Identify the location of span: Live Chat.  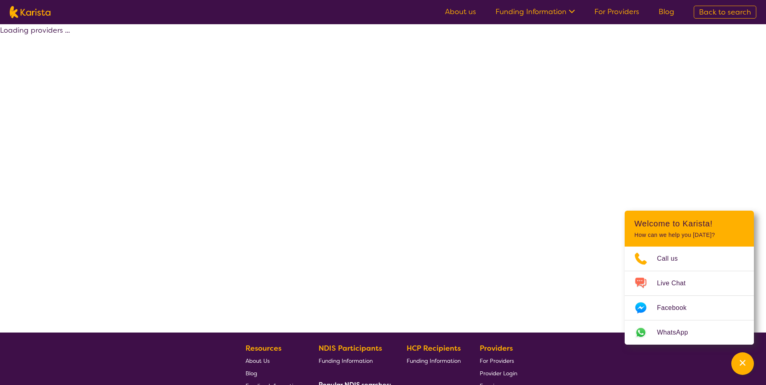
(676, 284).